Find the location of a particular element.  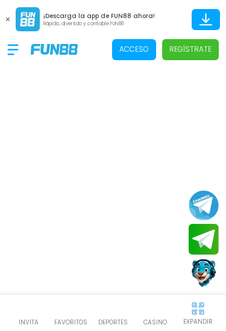

a: Deportes is located at coordinates (113, 313).